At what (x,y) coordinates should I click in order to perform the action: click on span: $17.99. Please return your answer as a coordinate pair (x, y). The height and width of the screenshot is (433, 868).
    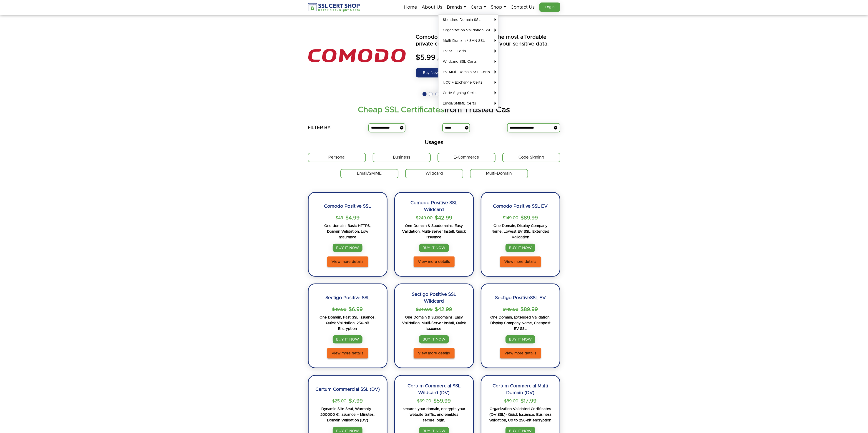
    Looking at the image, I should click on (528, 401).